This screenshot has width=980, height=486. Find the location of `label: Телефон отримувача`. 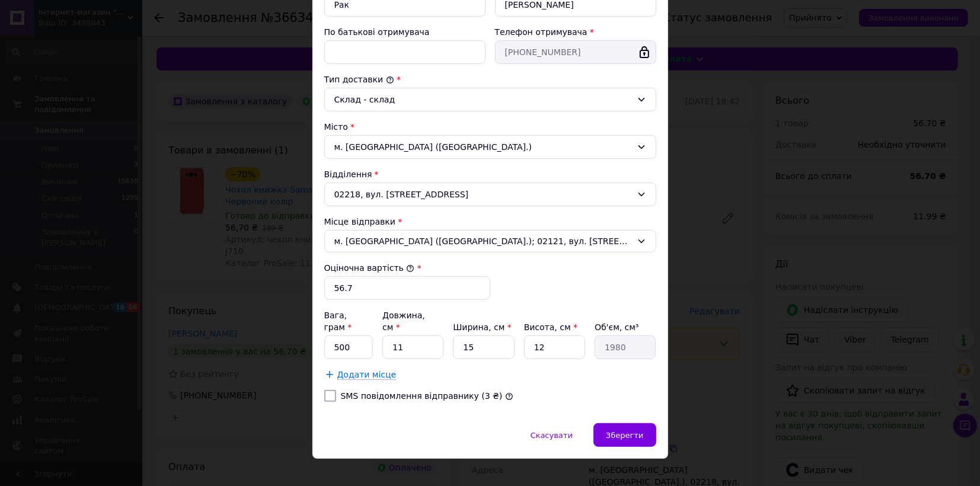

label: Телефон отримувача is located at coordinates (541, 32).